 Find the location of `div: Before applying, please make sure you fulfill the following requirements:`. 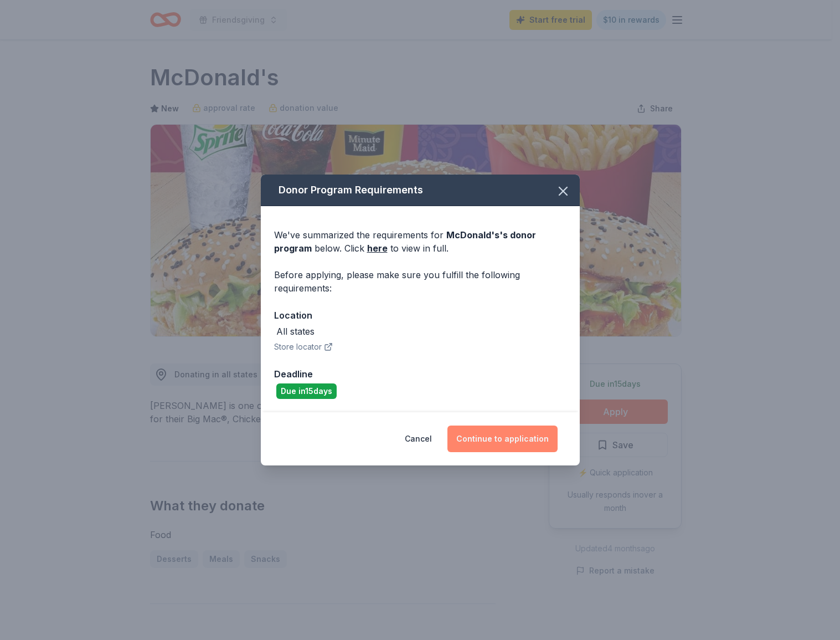

div: Before applying, please make sure you fulfill the following requirements: is located at coordinates (420, 281).